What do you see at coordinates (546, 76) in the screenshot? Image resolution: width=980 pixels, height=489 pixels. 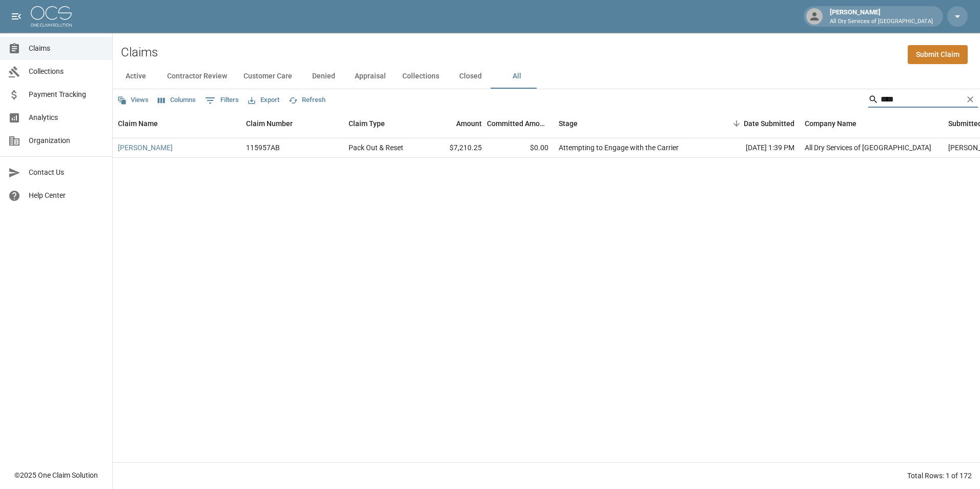 I see `div: dynamic tabs` at bounding box center [546, 76].